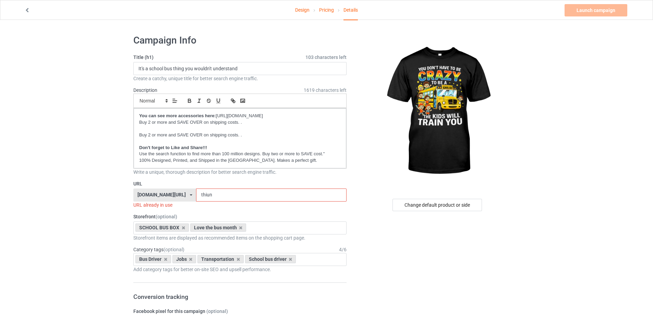  Describe the element at coordinates (302, 10) in the screenshot. I see `a: Design` at that location.